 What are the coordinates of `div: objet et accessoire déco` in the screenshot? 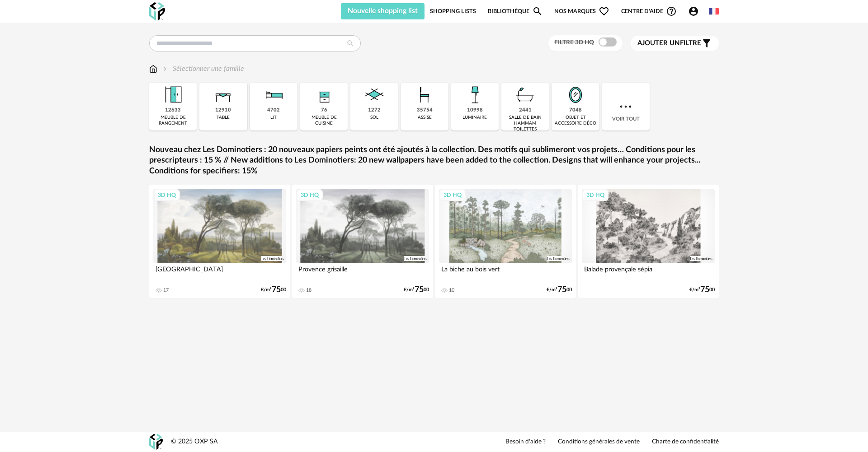 It's located at (575, 121).